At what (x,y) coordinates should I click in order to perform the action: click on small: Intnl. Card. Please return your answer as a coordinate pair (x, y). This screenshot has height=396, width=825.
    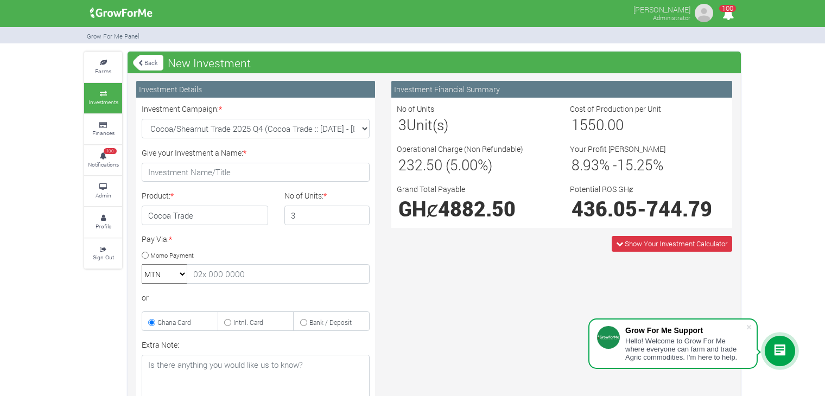
    Looking at the image, I should click on (248, 322).